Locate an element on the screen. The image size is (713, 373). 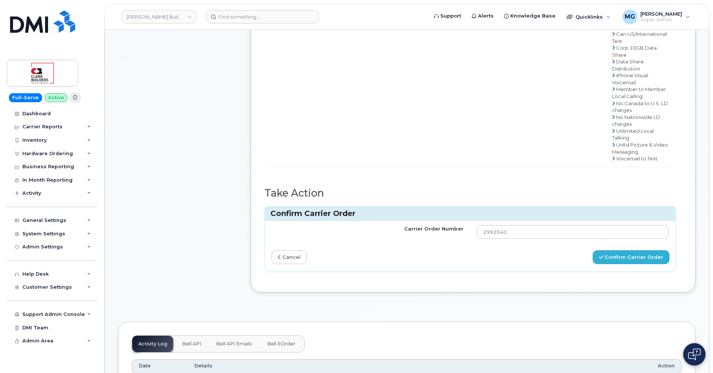
a: cancel is located at coordinates (289, 257).